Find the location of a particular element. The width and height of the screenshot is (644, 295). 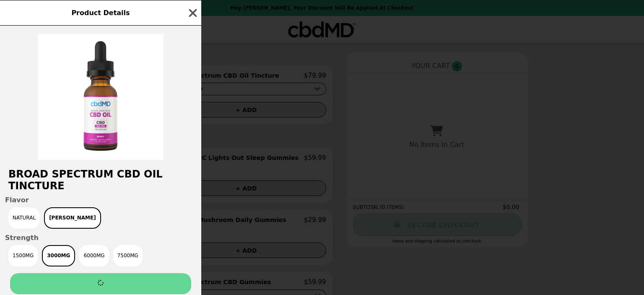

button: 3000MG is located at coordinates (58, 256).